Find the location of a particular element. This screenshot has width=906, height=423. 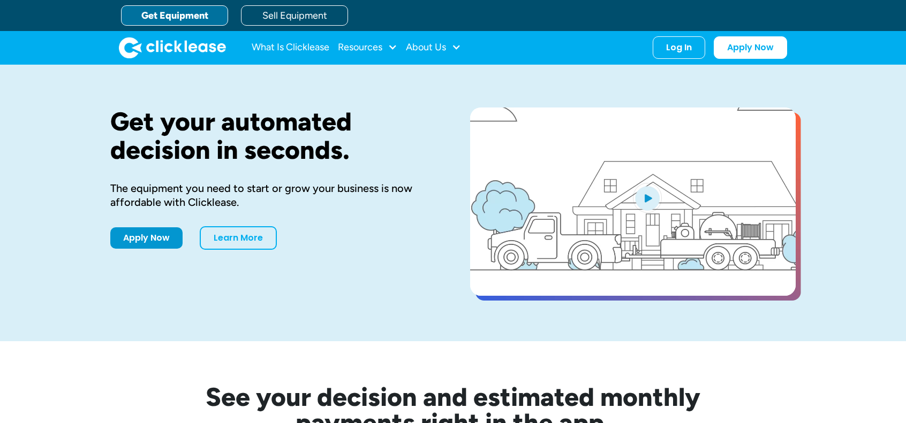

div: Log In is located at coordinates (679, 48).